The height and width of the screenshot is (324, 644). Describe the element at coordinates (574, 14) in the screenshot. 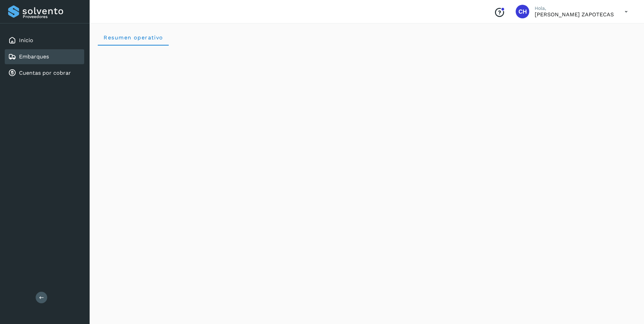

I see `p: CELSO HUITZIL ZAPOTECAS` at that location.